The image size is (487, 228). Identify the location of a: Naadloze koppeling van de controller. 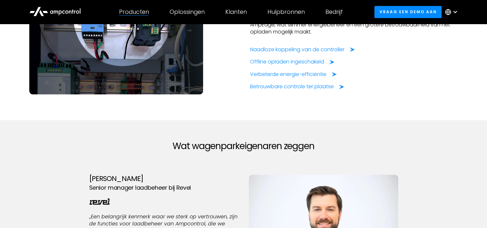
(302, 50).